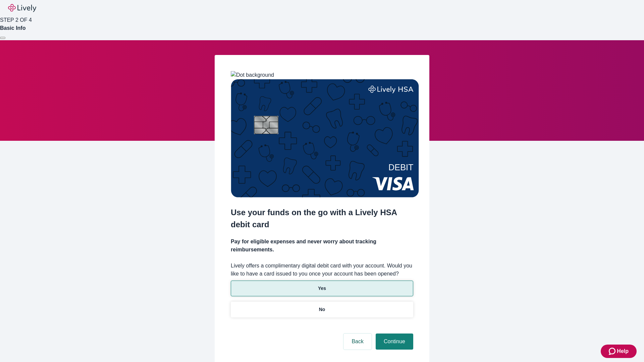 The width and height of the screenshot is (644, 362). What do you see at coordinates (322, 309) in the screenshot?
I see `p: No` at bounding box center [322, 309].